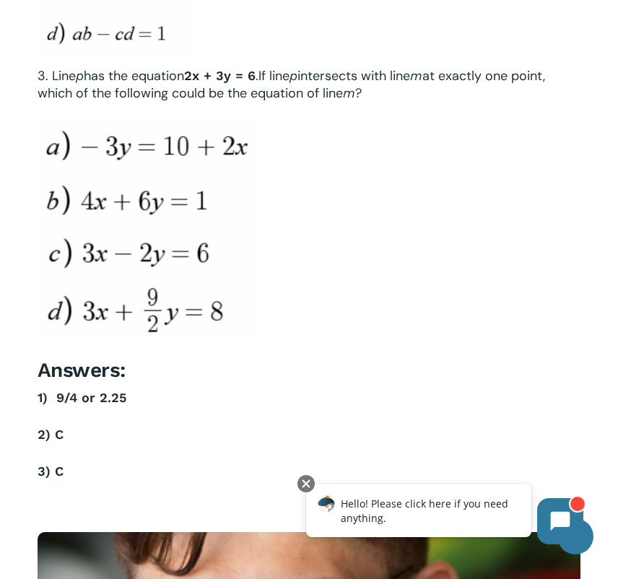  I want to click on span: If line, so click(274, 76).